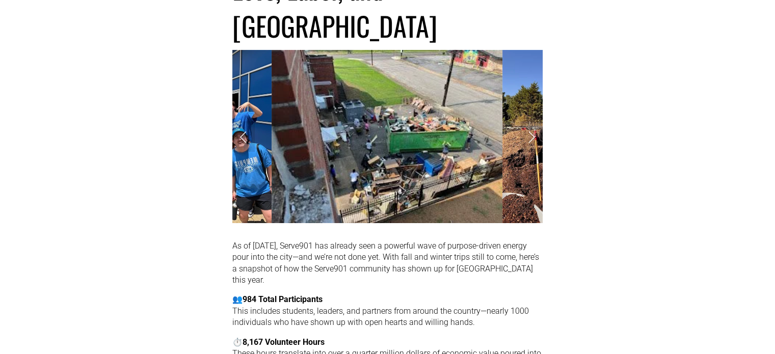 This screenshot has width=775, height=354. What do you see at coordinates (244, 137) in the screenshot?
I see `a: Previous Slide` at bounding box center [244, 137].